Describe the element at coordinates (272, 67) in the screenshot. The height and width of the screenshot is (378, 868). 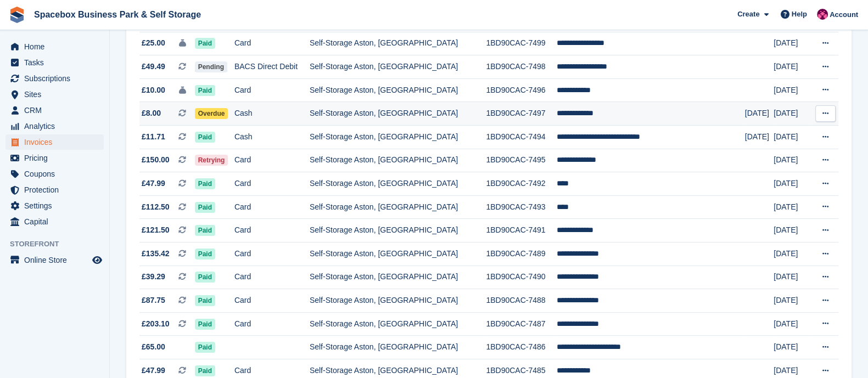
I see `td: BACS Direct Debit` at that location.